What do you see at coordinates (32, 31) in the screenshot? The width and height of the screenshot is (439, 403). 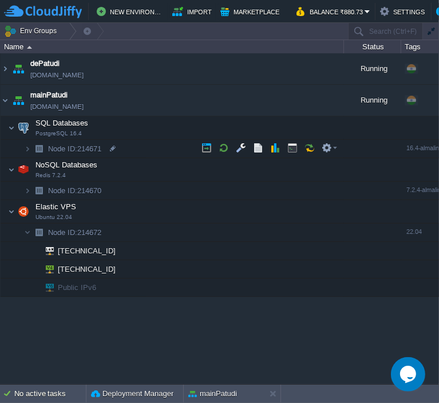 I see `button: Env Groups` at bounding box center [32, 31].